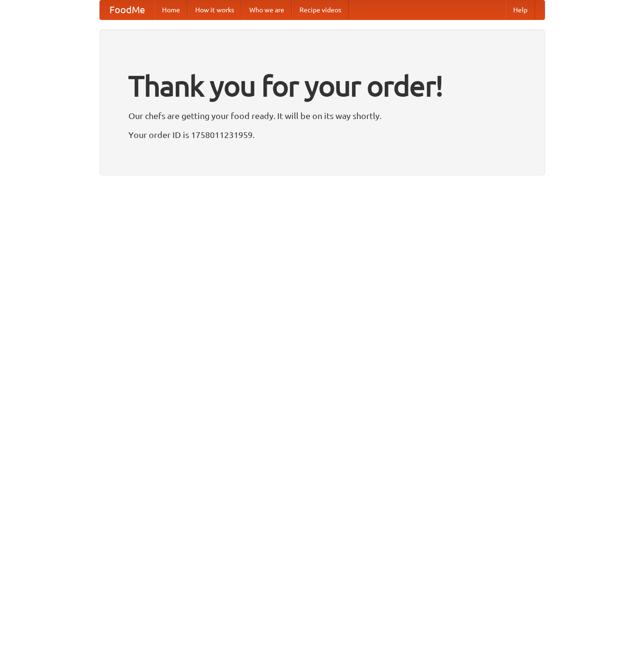 The width and height of the screenshot is (644, 671). I want to click on h1: Thank you for your order!, so click(322, 86).